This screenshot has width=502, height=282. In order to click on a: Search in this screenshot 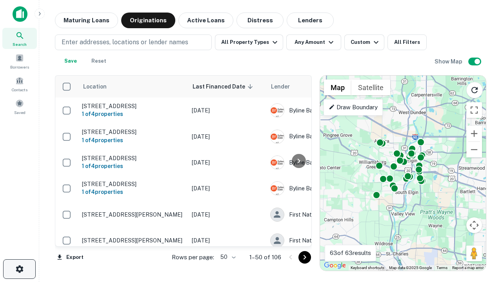, I will do `click(20, 38)`.